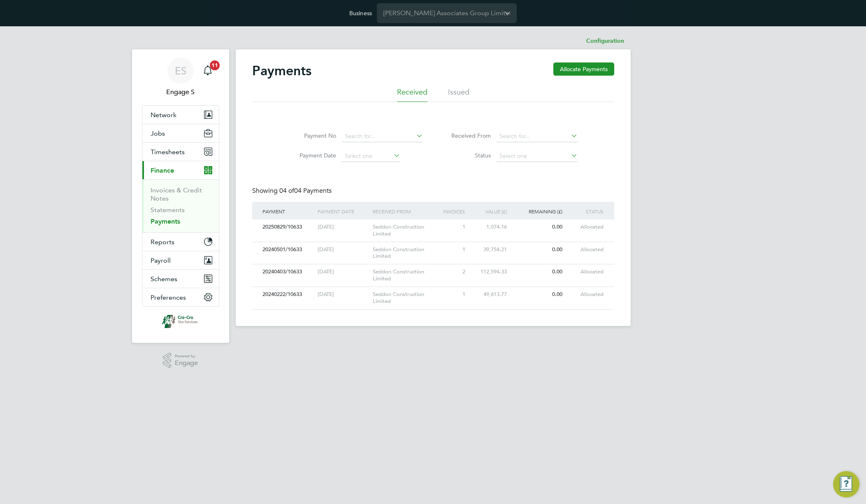 This screenshot has height=504, width=866. What do you see at coordinates (313, 136) in the screenshot?
I see `label: Payment No` at bounding box center [313, 136].